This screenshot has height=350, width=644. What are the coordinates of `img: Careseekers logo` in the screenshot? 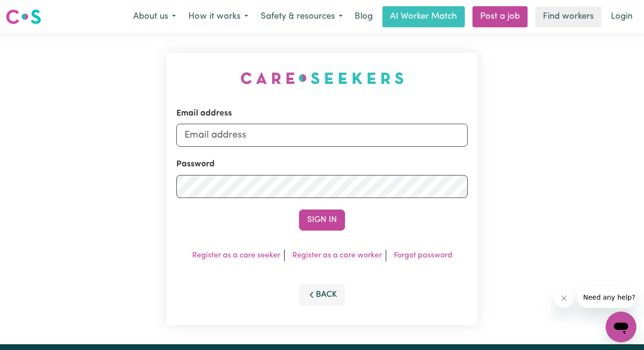 It's located at (23, 17).